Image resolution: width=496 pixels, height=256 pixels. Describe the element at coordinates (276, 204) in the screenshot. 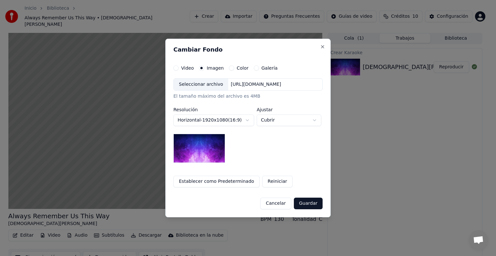

I see `button: Cancelar` at that location.